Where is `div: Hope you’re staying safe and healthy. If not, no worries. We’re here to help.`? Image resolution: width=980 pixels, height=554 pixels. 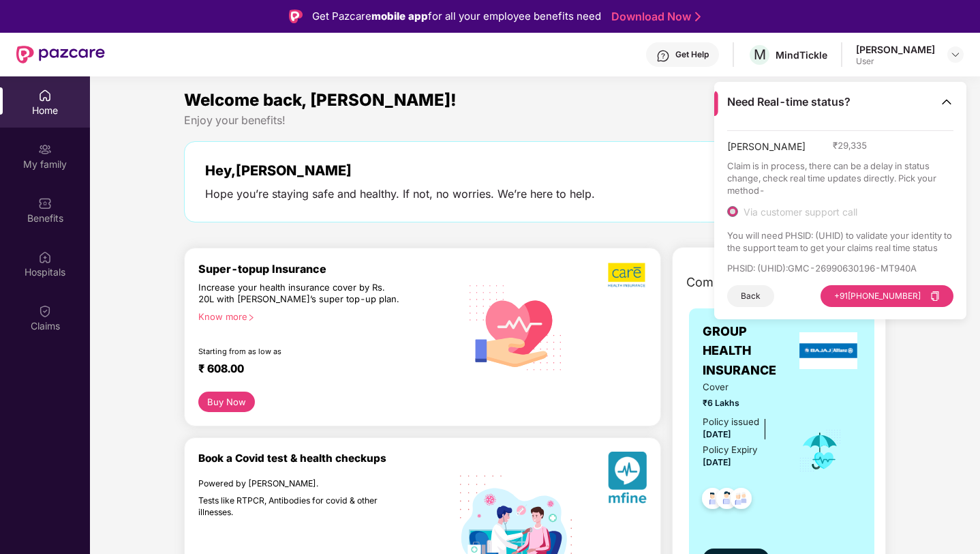 div: Hope you’re staying safe and healthy. If not, no worries. We’re here to help. is located at coordinates (401, 194).